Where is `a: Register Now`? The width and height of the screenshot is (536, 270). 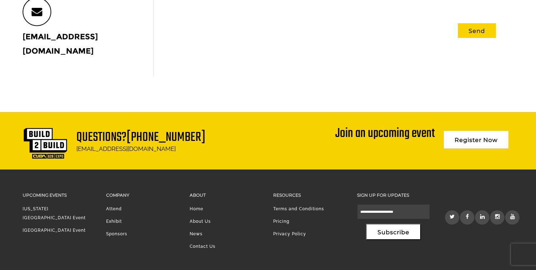
a: Register Now is located at coordinates (476, 140).